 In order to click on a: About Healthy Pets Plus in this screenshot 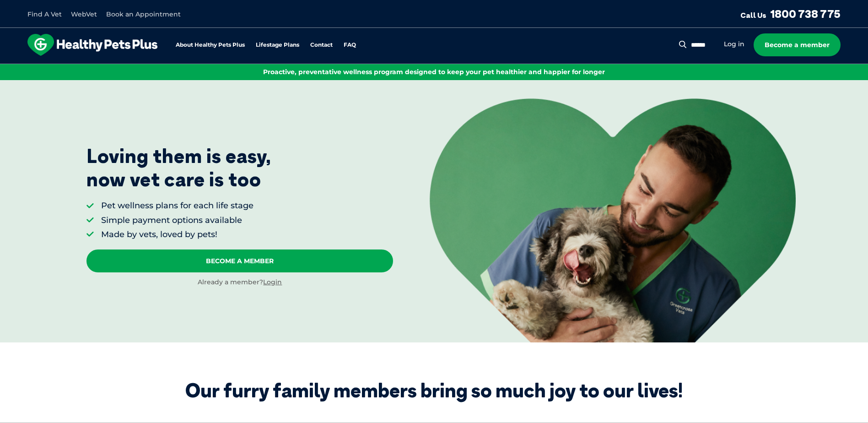, I will do `click(210, 45)`.